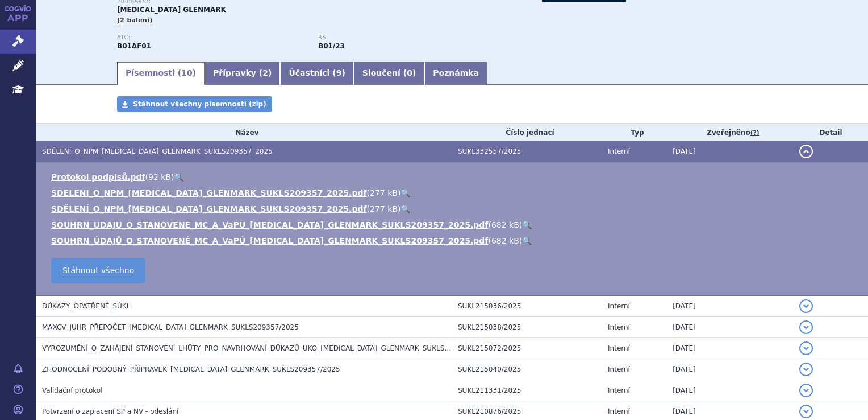  Describe the element at coordinates (161, 73) in the screenshot. I see `a: Písemnosti (10)` at that location.